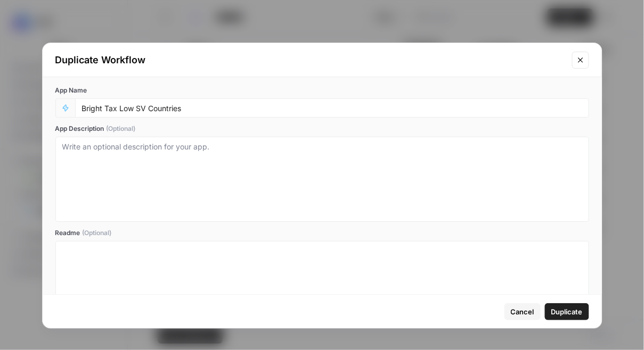  I want to click on span: Cancel, so click(523, 312).